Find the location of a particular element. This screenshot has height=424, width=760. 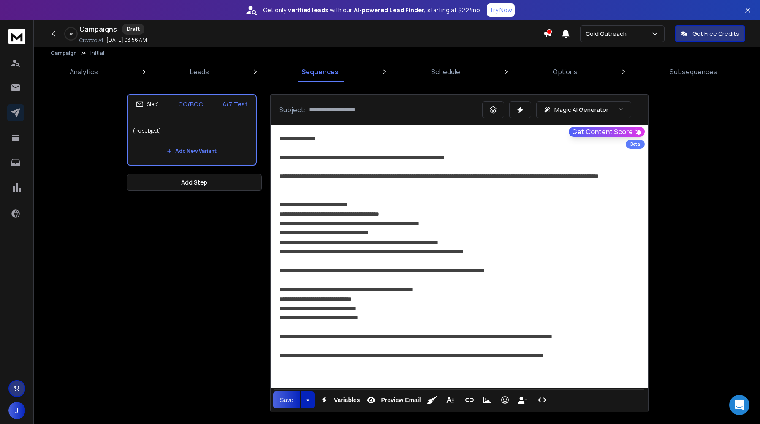

a: Sequences is located at coordinates (320, 72).